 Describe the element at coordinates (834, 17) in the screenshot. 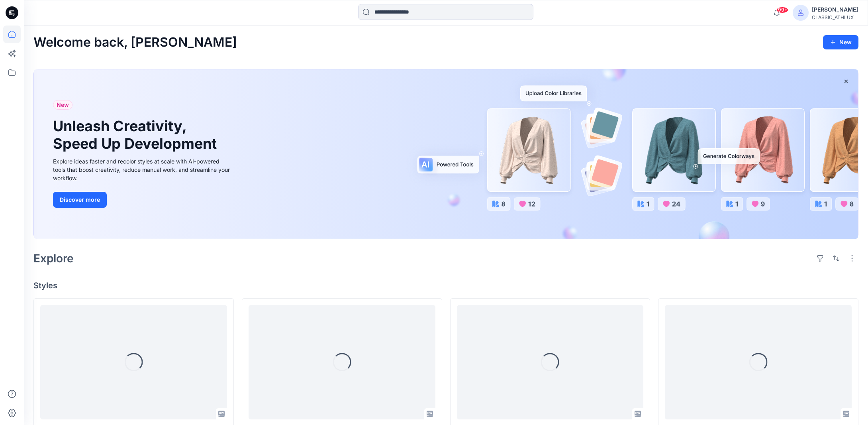

I see `div: CLASSIC_ATHLUX` at that location.